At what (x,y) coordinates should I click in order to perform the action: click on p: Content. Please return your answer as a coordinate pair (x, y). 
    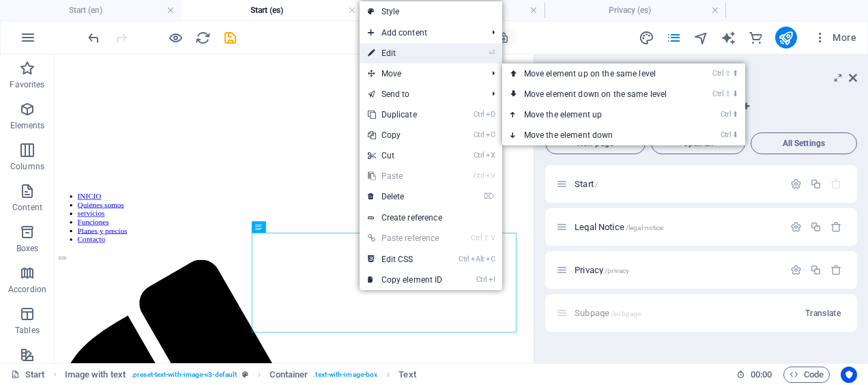
    Looking at the image, I should click on (28, 208).